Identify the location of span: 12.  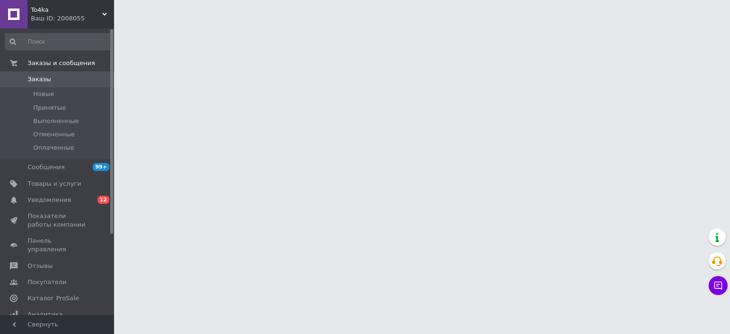
(103, 200).